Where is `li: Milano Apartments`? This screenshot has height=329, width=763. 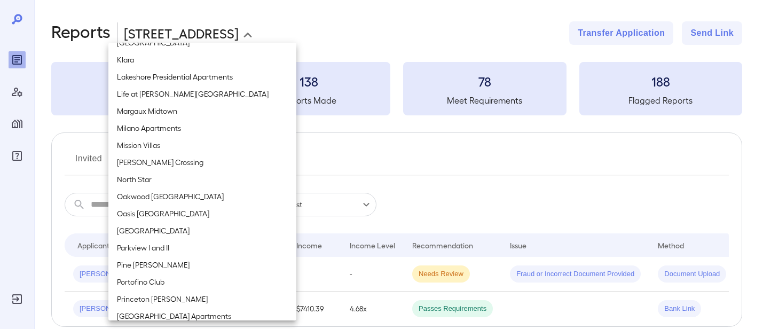
li: Milano Apartments is located at coordinates (202, 128).